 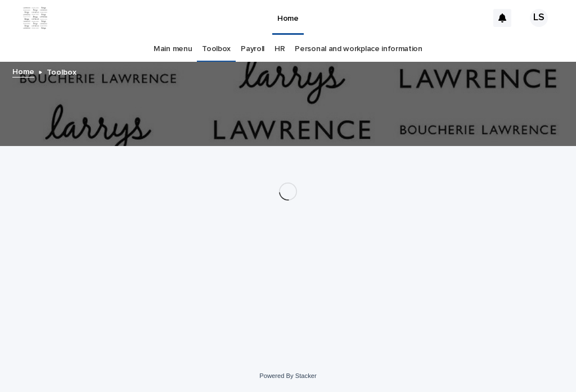 I want to click on a: Toolbox, so click(x=216, y=49).